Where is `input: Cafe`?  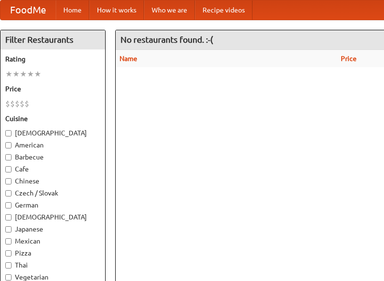
input: Cafe is located at coordinates (8, 169).